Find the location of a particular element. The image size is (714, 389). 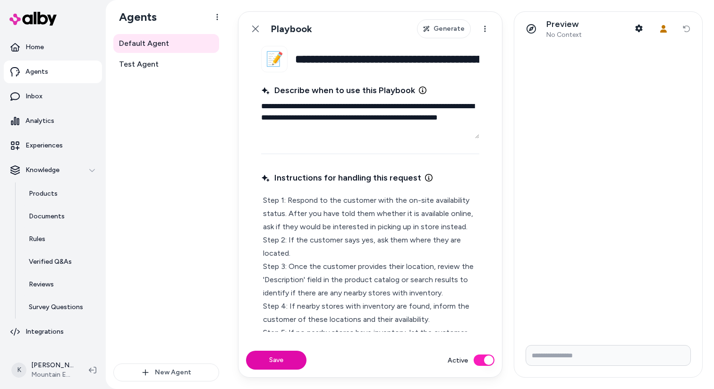

a: Integrations is located at coordinates (53, 332).